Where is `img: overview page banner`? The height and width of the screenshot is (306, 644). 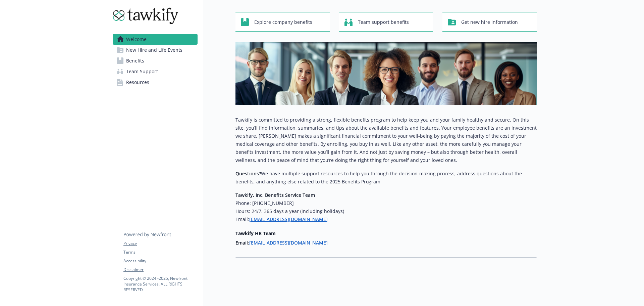 img: overview page banner is located at coordinates (386, 74).